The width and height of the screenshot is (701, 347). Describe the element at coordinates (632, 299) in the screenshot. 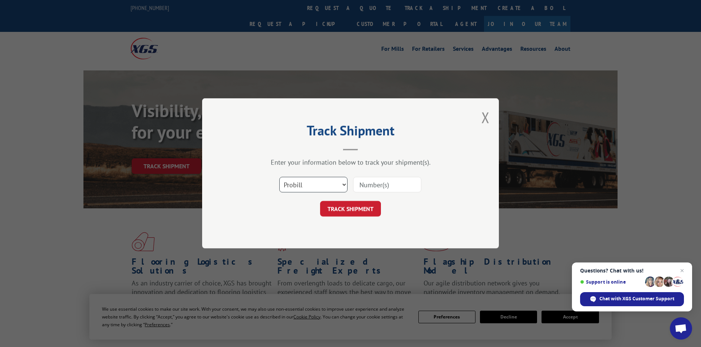

I see `div: Chat with XGS Customer Support` at that location.